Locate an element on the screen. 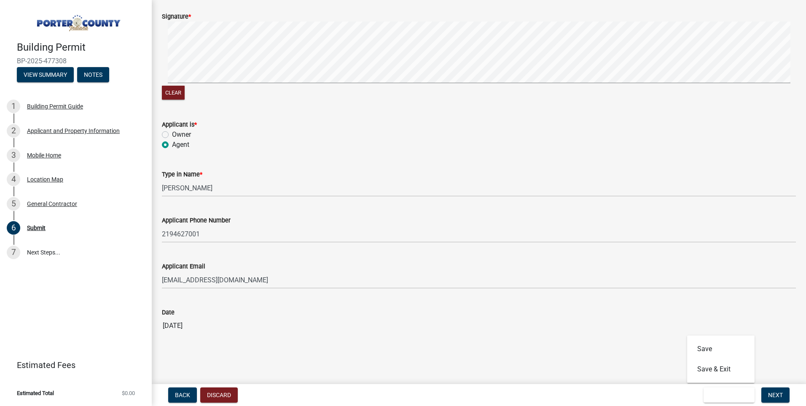 This screenshot has width=806, height=406. h4: Building Permit is located at coordinates (81, 47).